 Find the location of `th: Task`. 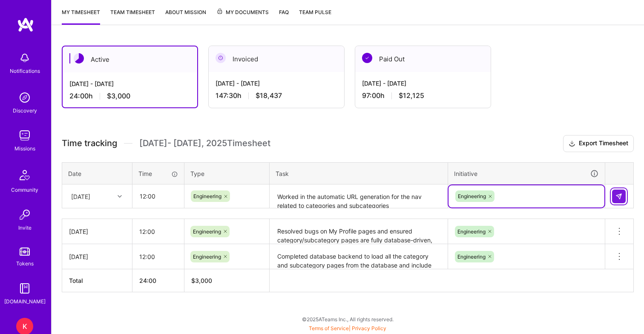

th: Task is located at coordinates (358, 173).